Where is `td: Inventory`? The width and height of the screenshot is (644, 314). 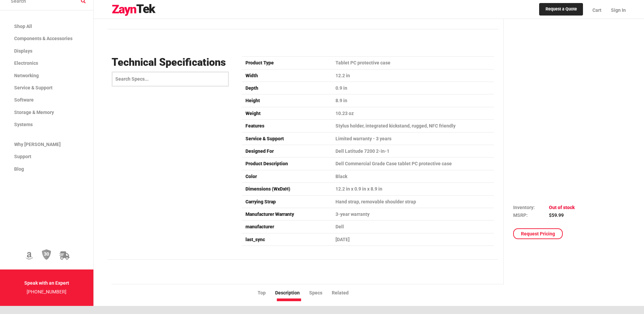 td: Inventory is located at coordinates (531, 207).